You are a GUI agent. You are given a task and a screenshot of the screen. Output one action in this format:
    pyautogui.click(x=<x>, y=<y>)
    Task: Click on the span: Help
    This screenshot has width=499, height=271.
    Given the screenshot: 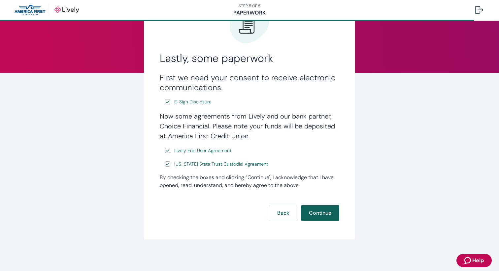 What is the action you would take?
    pyautogui.click(x=478, y=261)
    